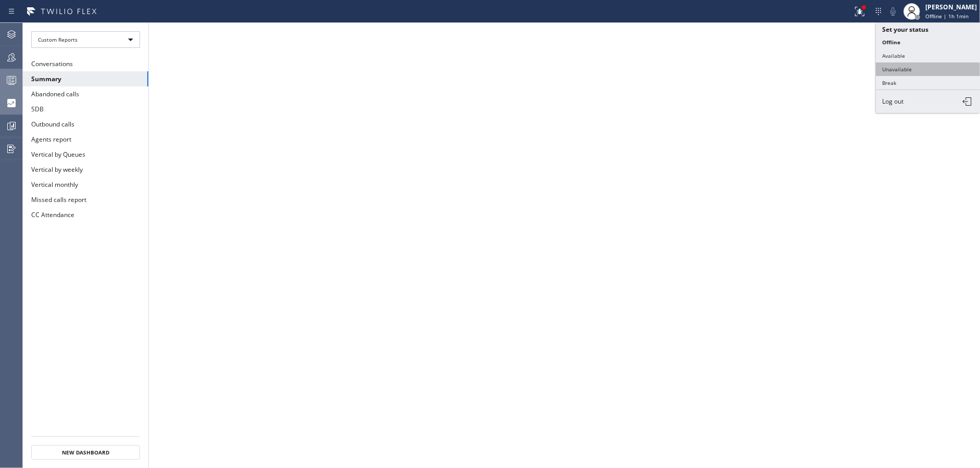 The image size is (980, 468). Describe the element at coordinates (85, 169) in the screenshot. I see `button: Vertical by weekly` at that location.